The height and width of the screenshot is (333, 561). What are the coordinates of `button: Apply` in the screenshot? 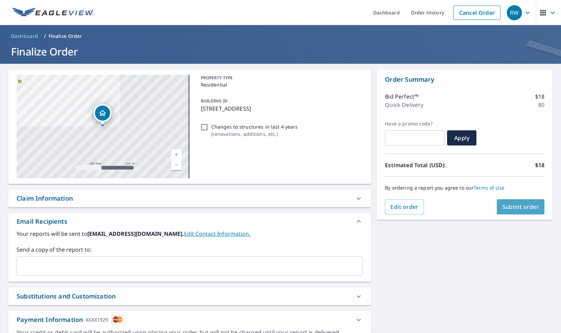 It's located at (461, 138).